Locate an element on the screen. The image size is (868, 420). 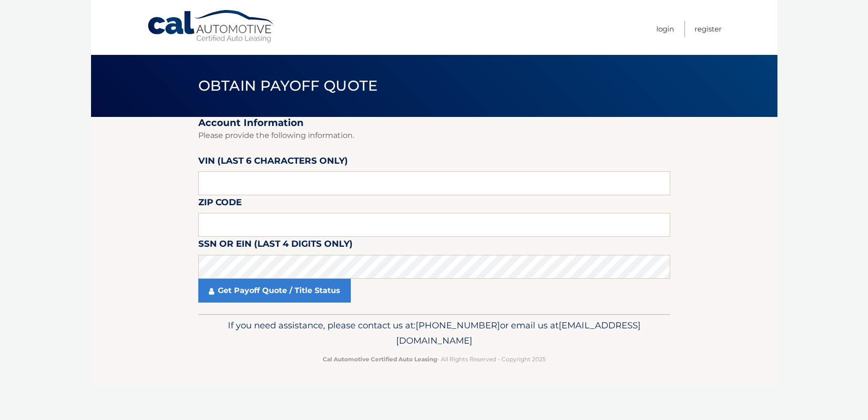
label: VIN (last 6 characters only) is located at coordinates (273, 162).